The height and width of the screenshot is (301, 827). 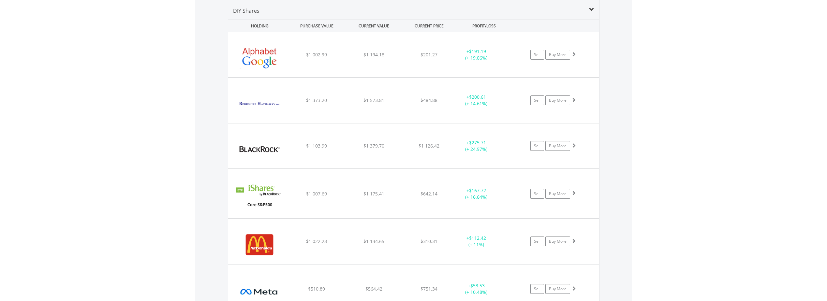 What do you see at coordinates (259, 245) in the screenshot?
I see `img: EQU.US.MCD.png` at bounding box center [259, 245].